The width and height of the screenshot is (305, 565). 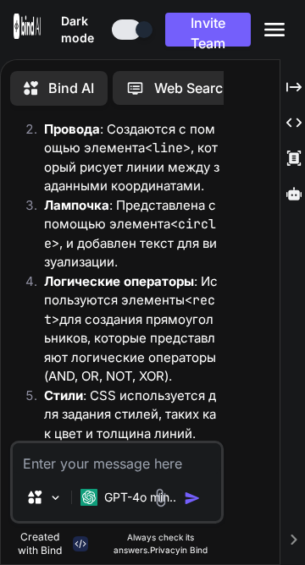 I want to click on p: Always check its answers. in Bind, so click(x=161, y=544).